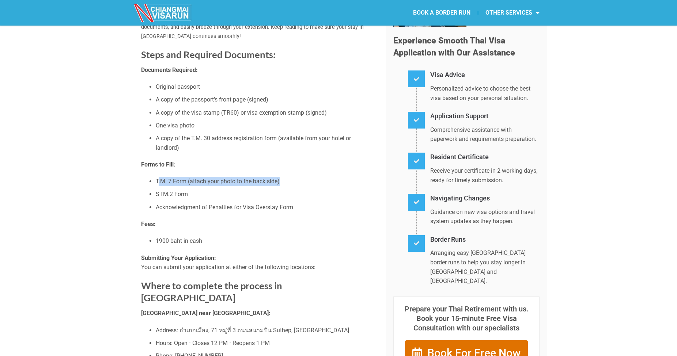  Describe the element at coordinates (485, 135) in the screenshot. I see `p: Comprehensive assistance with paperwork and requirements preparation.` at that location.